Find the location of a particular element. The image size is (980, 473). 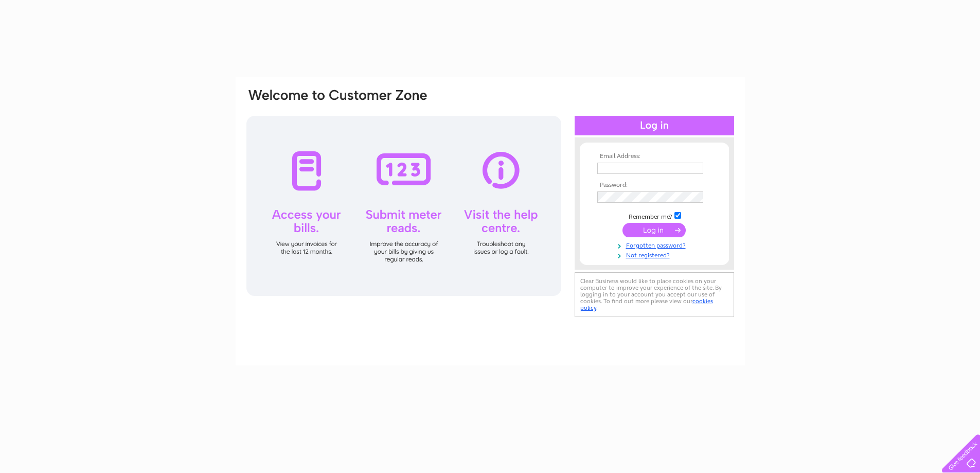

div: Clear Business would like to place cookies on your computer to improve your experience of the sit... is located at coordinates (654, 294).